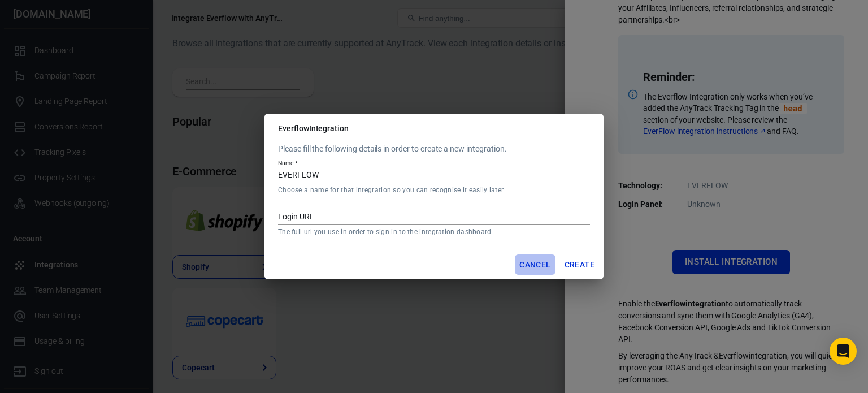  Describe the element at coordinates (434, 176) in the screenshot. I see `input: My Everflow` at that location.